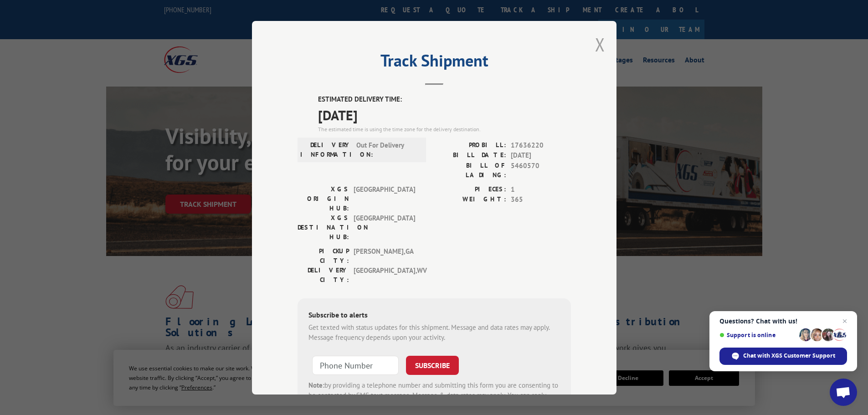  I want to click on label: PIECES:, so click(470, 189).